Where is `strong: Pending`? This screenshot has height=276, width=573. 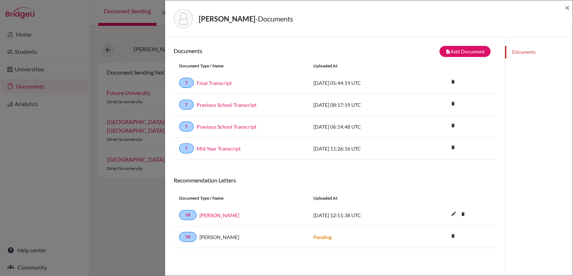 strong: Pending is located at coordinates (322, 237).